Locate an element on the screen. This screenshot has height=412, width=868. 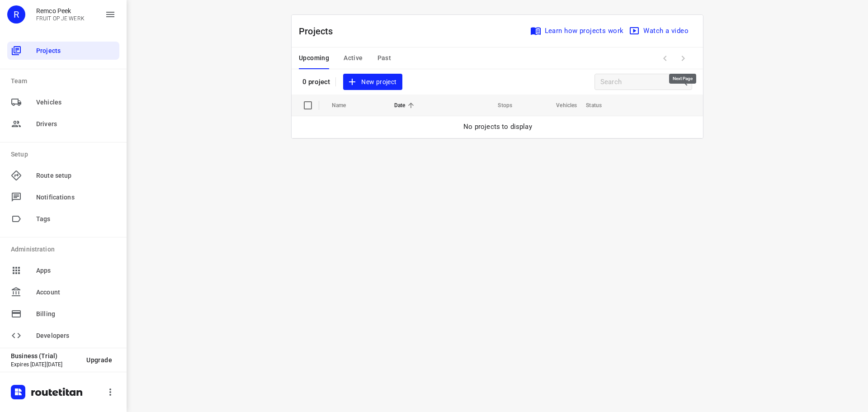
div: Projects is located at coordinates (63, 50).